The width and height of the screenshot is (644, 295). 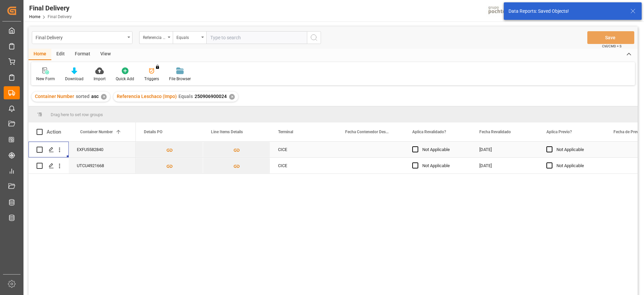 What do you see at coordinates (74, 79) in the screenshot?
I see `div: Download` at bounding box center [74, 79].